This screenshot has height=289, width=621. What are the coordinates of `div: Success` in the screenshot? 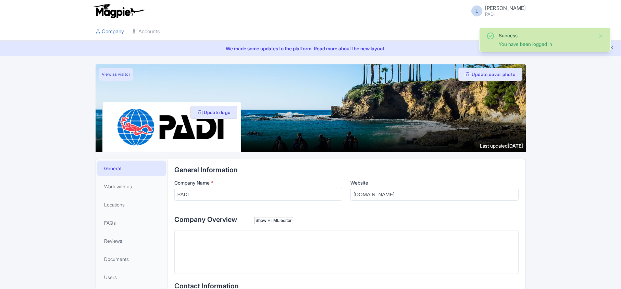 It's located at (545, 35).